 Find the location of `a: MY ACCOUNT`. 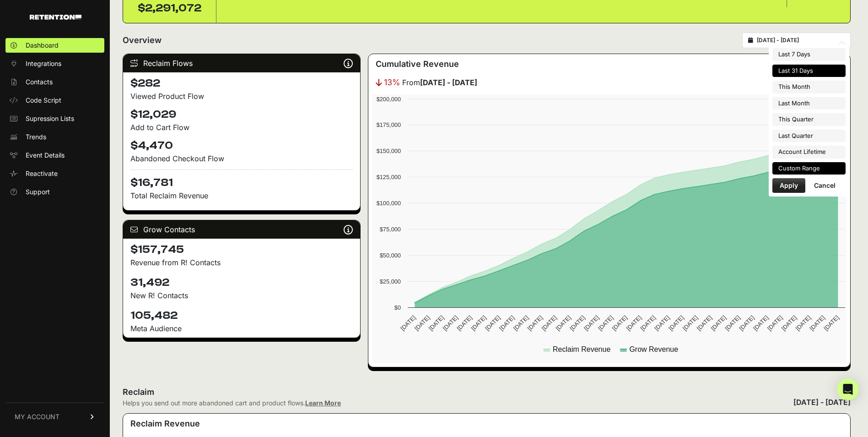

a: MY ACCOUNT is located at coordinates (55, 416).